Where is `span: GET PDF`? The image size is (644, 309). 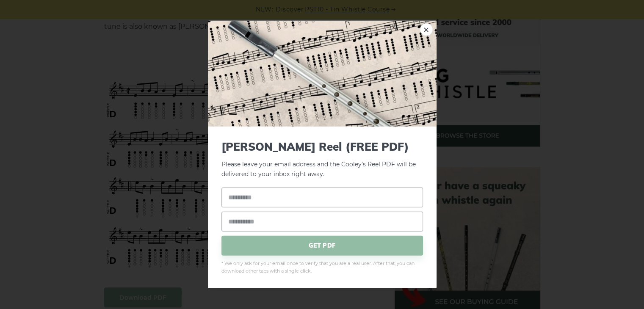 span: GET PDF is located at coordinates (323, 245).